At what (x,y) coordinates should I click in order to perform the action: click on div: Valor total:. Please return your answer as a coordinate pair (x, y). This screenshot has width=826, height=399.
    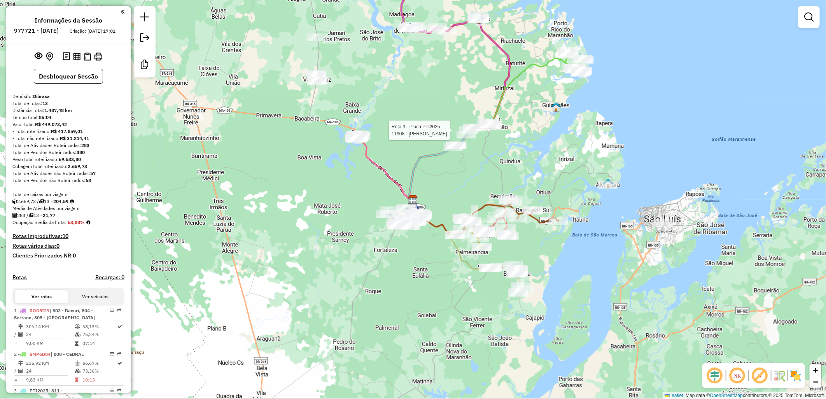
    Looking at the image, I should click on (68, 124).